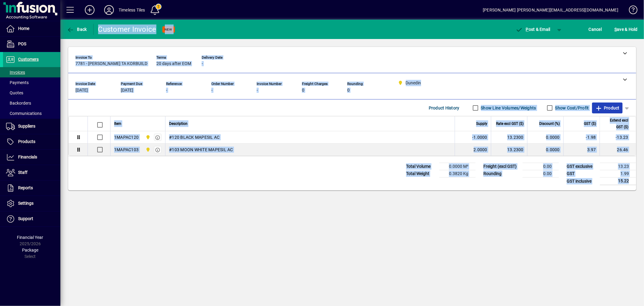  I want to click on span: ave & Hold, so click(626, 30).